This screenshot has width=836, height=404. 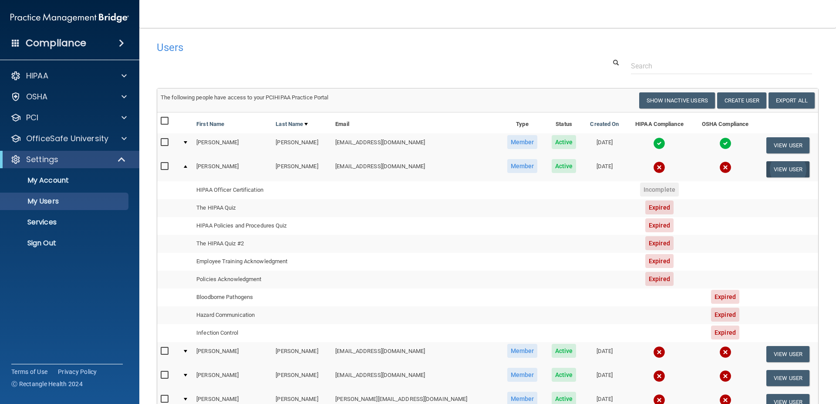 I want to click on a: Settings, so click(x=68, y=159).